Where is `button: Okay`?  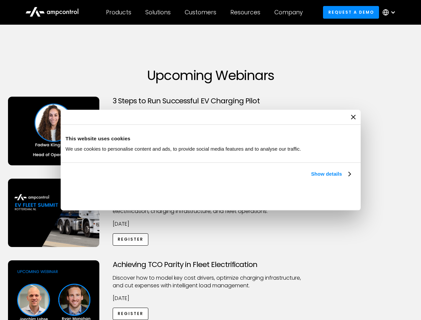 button: Okay is located at coordinates (305, 195).